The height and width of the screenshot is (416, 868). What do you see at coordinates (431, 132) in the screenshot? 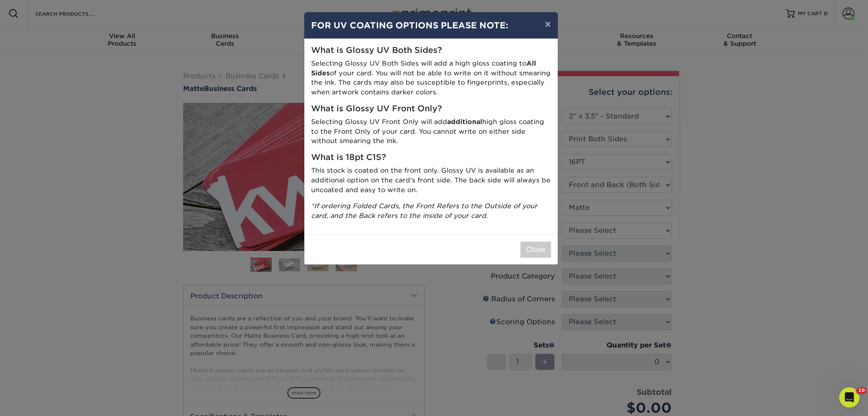
I see `p: Selecting Glossy UV Front Only will add high gloss coating to the Front Only of your card. You ca...` at bounding box center [431, 132].